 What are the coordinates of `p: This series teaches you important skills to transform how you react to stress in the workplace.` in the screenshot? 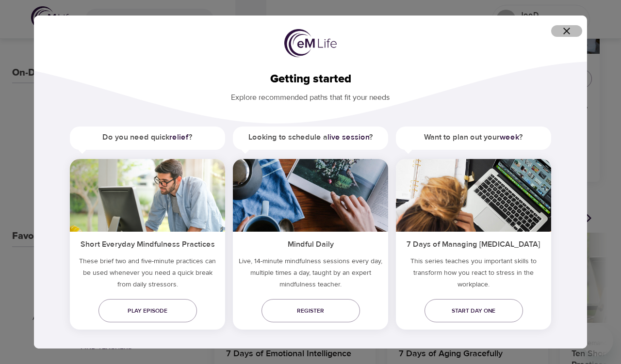 It's located at (473, 275).